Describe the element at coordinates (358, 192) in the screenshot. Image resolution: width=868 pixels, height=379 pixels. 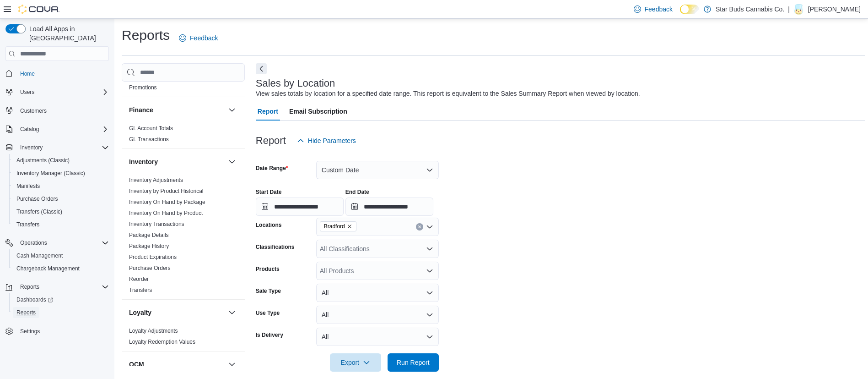
I see `label: End Date` at that location.